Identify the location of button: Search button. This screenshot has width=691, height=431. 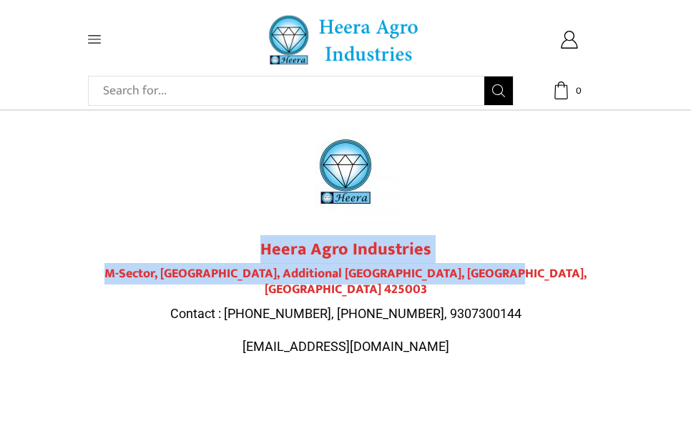
(499, 91).